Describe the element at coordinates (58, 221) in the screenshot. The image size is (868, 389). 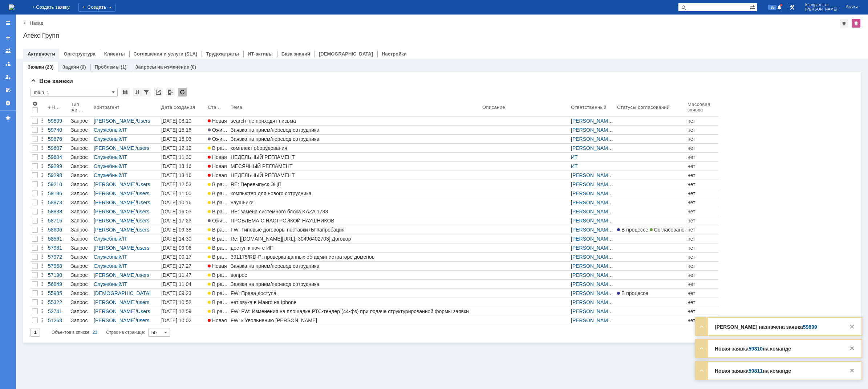
I see `div: 58715` at that location.